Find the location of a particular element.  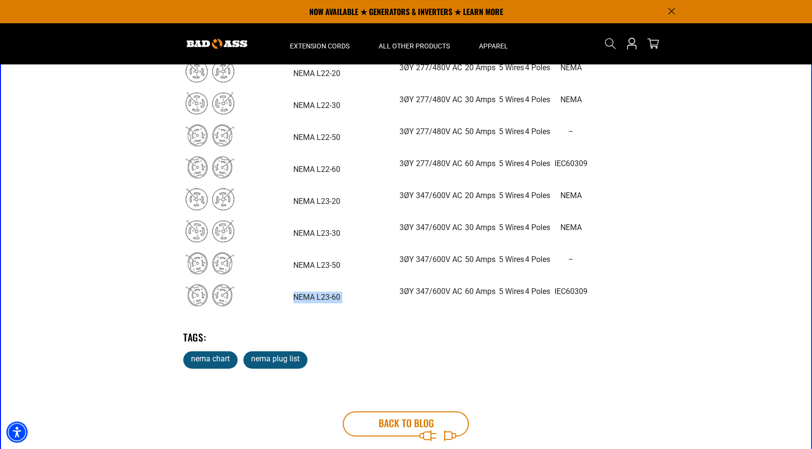

summary: Search is located at coordinates (610, 44).